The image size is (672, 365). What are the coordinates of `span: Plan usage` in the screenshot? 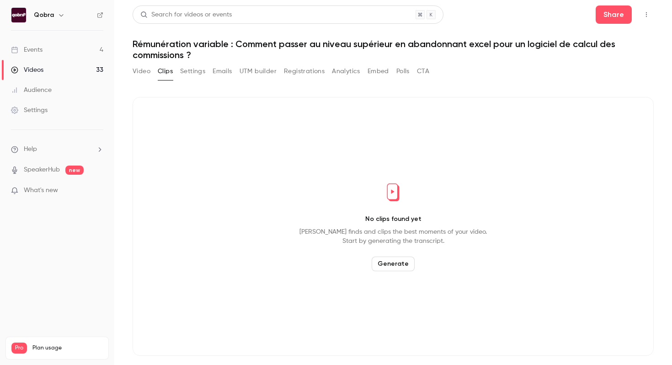 It's located at (68, 348).